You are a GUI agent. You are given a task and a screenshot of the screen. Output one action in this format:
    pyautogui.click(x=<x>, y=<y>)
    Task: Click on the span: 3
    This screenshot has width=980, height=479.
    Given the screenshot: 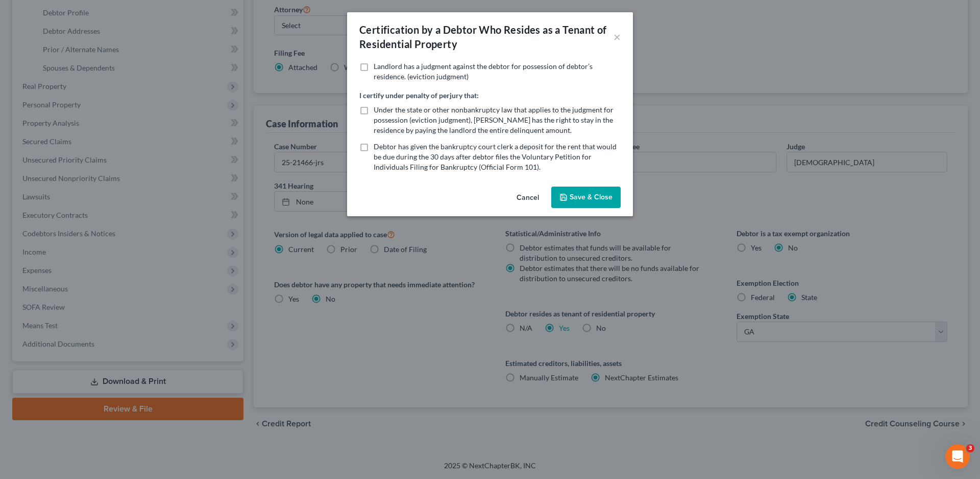 What is the action you would take?
    pyautogui.click(x=970, y=448)
    